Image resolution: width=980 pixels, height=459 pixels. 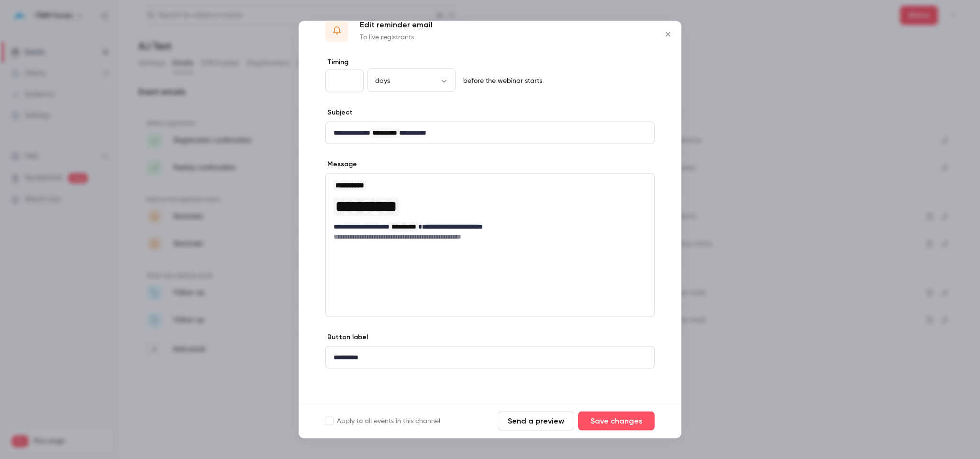 I want to click on button: Save changes, so click(x=617, y=420).